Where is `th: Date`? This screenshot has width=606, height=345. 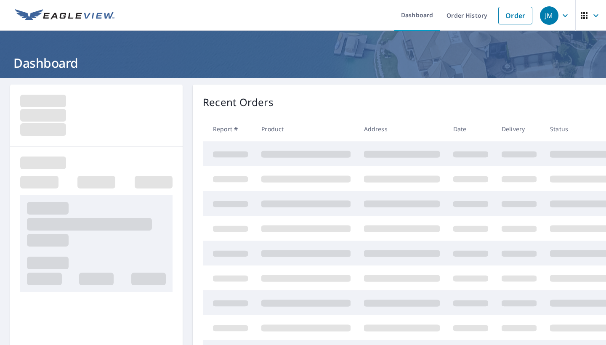
th: Date is located at coordinates (471, 129).